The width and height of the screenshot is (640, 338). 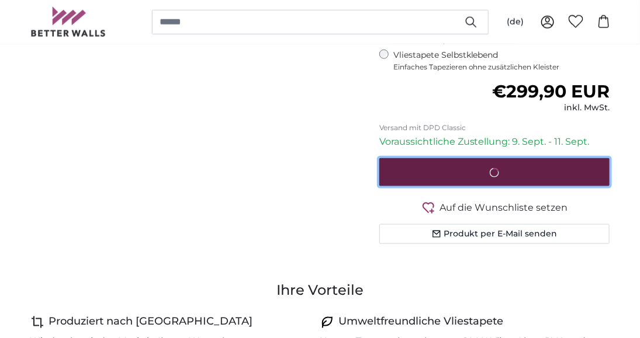 I want to click on span: €299,90 EUR, so click(x=550, y=91).